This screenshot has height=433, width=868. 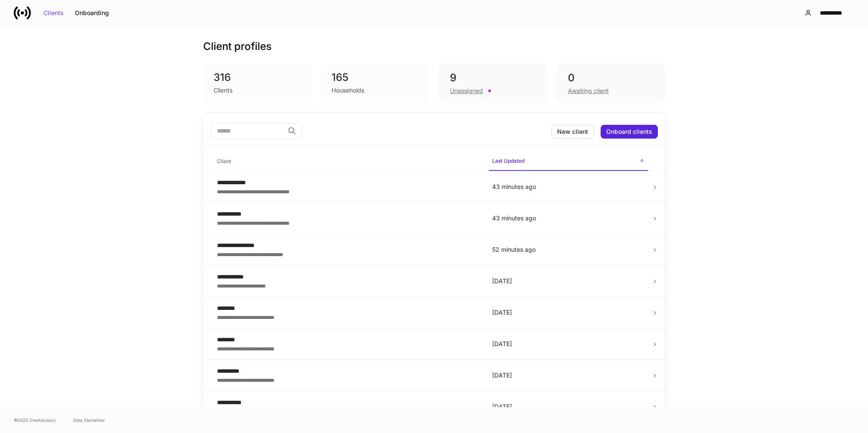 I want to click on div: Onboard clients, so click(x=629, y=132).